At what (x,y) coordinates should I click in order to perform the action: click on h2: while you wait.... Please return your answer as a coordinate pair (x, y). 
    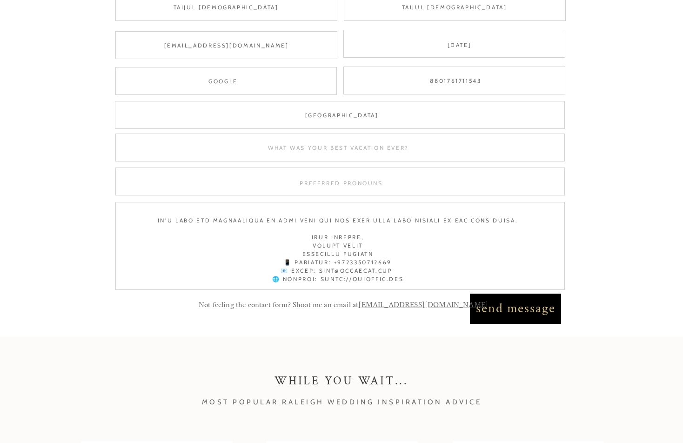
    Looking at the image, I should click on (342, 388).